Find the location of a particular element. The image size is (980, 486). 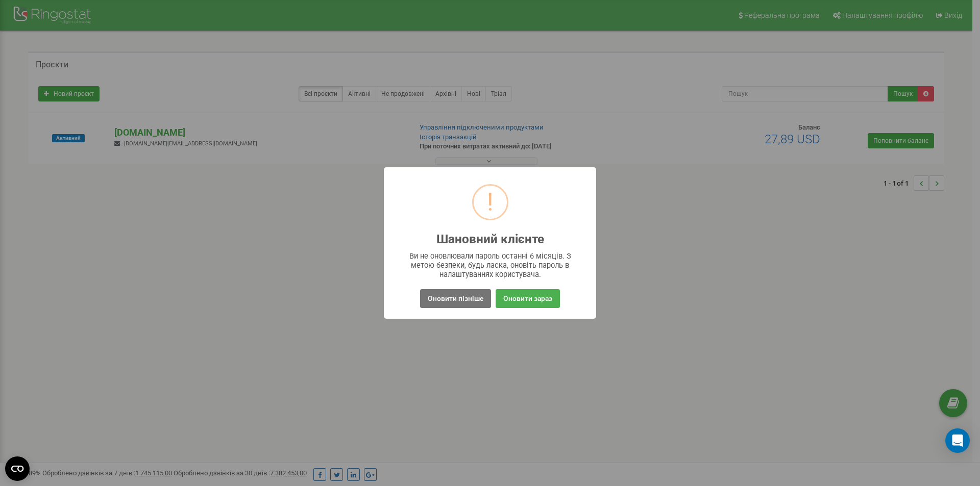

div: Ви не оновлювали пароль останні 6 місяців. З метою безпеки, будь ласка, оновіть пароль в налаштув... is located at coordinates (490, 266).